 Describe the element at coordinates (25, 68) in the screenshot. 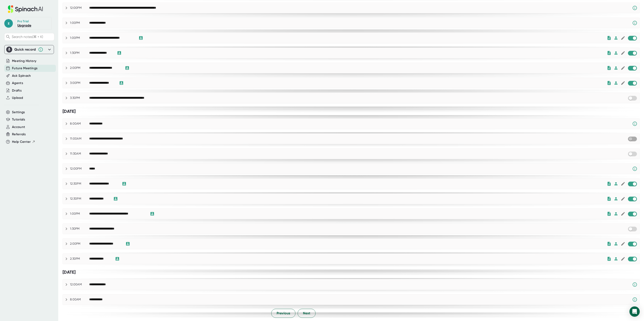

I see `span: Future Meetings` at that location.